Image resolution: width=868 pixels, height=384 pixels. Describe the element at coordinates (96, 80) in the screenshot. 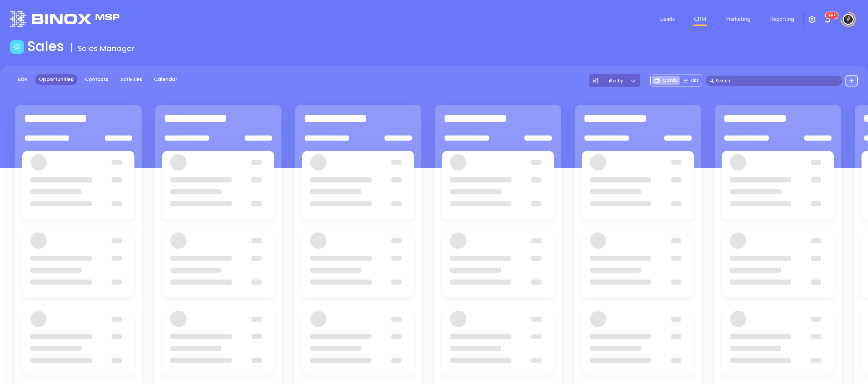

I see `a: Contacts` at that location.